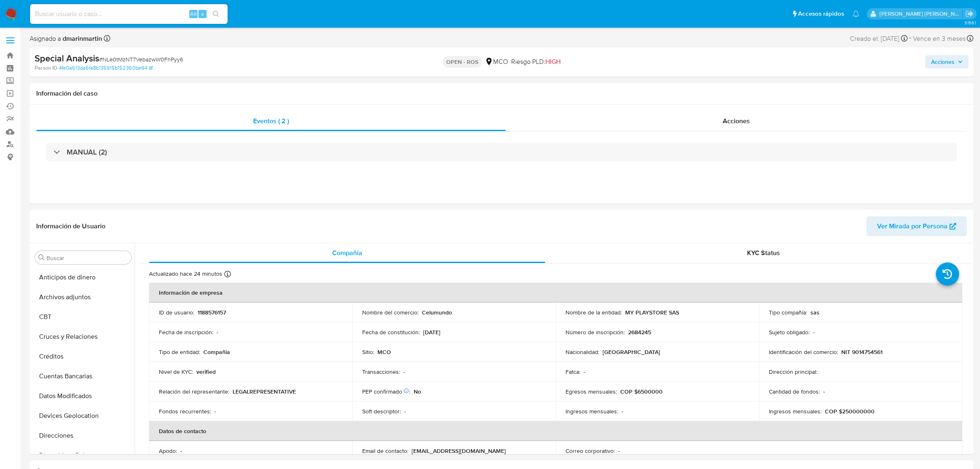  I want to click on span: Vence en 3 meses, so click(939, 38).